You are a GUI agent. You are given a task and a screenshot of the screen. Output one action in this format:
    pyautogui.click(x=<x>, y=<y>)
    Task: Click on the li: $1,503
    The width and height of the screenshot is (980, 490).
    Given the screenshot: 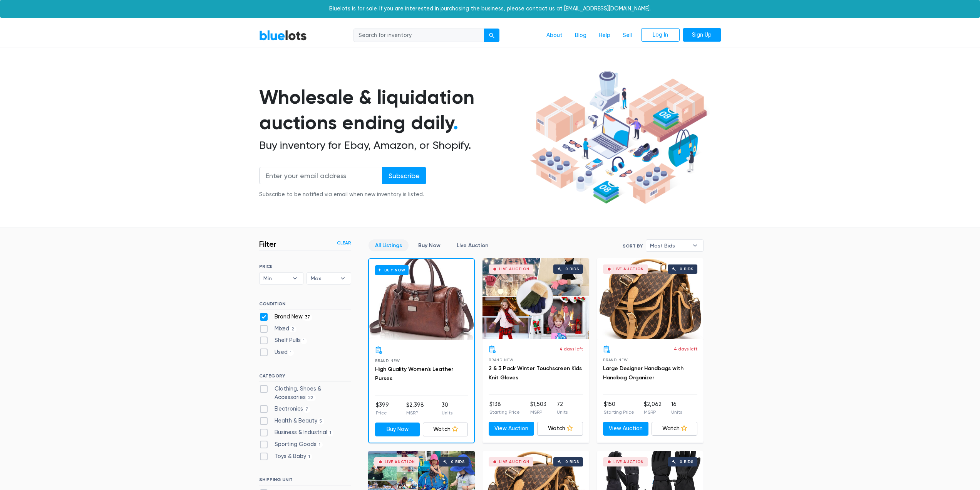 What is the action you would take?
    pyautogui.click(x=539, y=408)
    